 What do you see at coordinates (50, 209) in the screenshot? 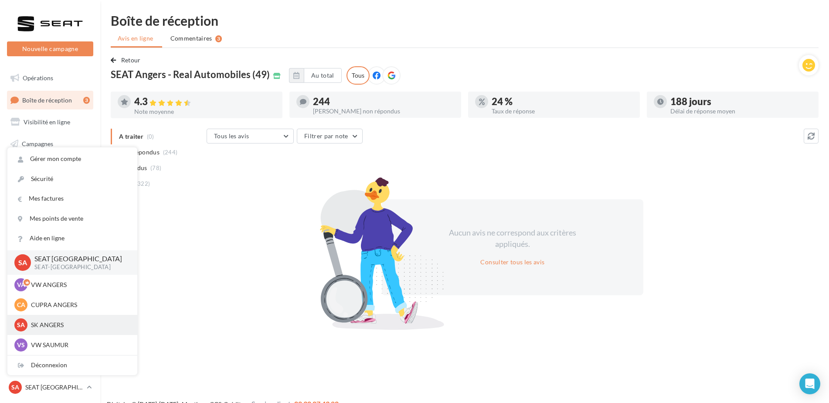
I see `a: Calendrier` at bounding box center [50, 209].